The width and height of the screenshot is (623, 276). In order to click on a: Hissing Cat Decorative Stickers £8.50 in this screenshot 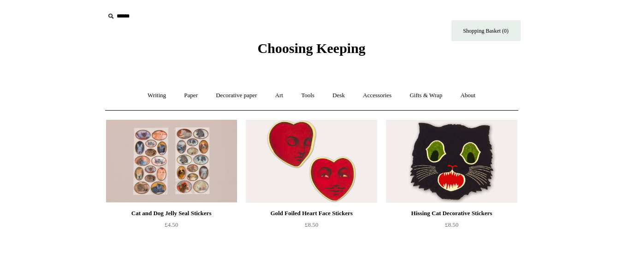, I will do `click(452, 227)`.